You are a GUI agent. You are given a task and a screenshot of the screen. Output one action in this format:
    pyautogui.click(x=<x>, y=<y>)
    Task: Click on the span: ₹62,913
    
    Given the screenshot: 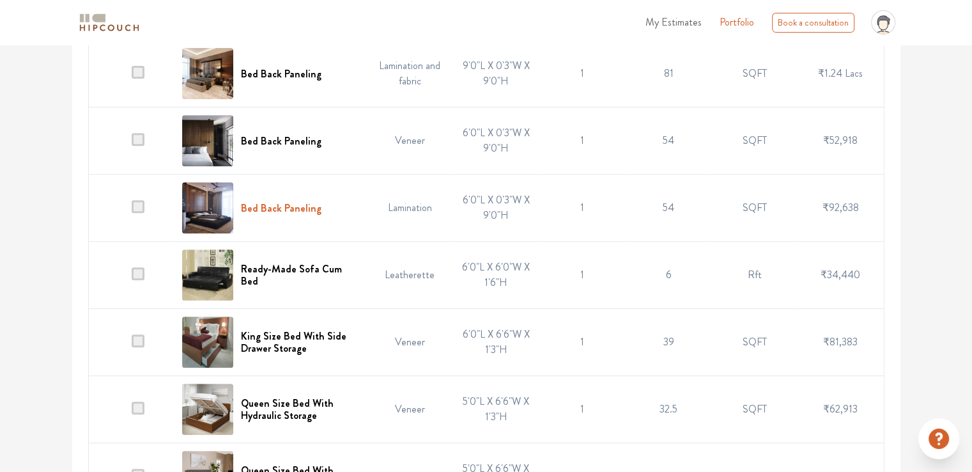 What is the action you would take?
    pyautogui.click(x=840, y=408)
    